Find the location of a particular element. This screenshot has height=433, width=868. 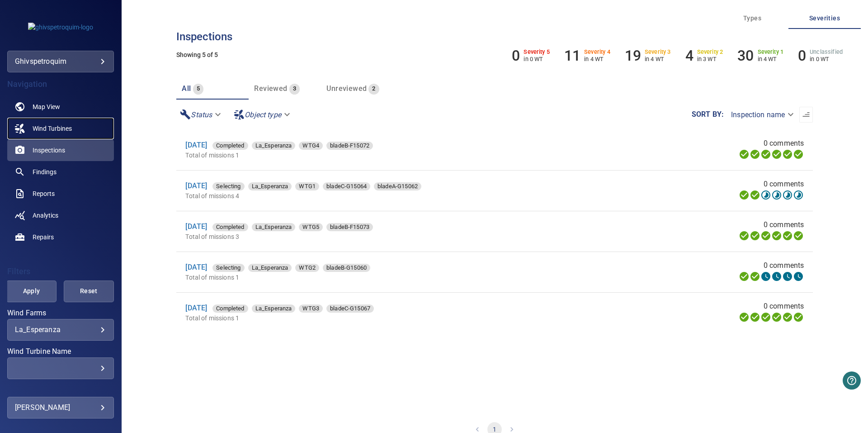

a: findings noActive is located at coordinates (61, 172).